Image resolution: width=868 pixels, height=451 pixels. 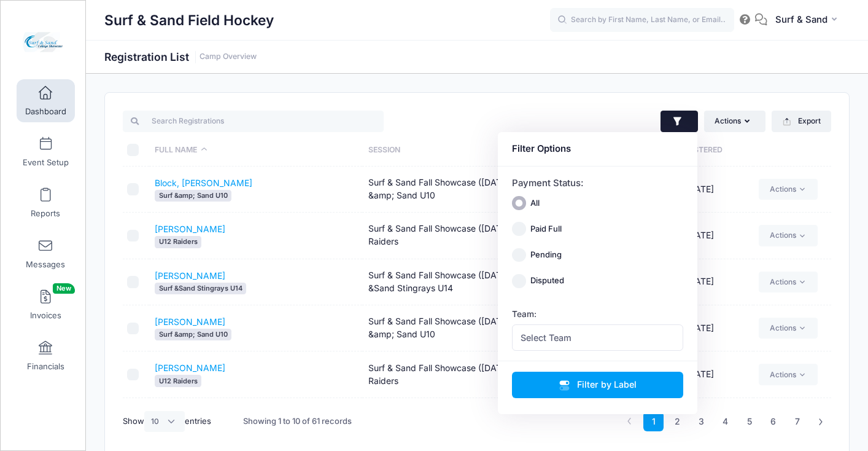 What do you see at coordinates (735, 121) in the screenshot?
I see `button: Actions` at bounding box center [735, 121].